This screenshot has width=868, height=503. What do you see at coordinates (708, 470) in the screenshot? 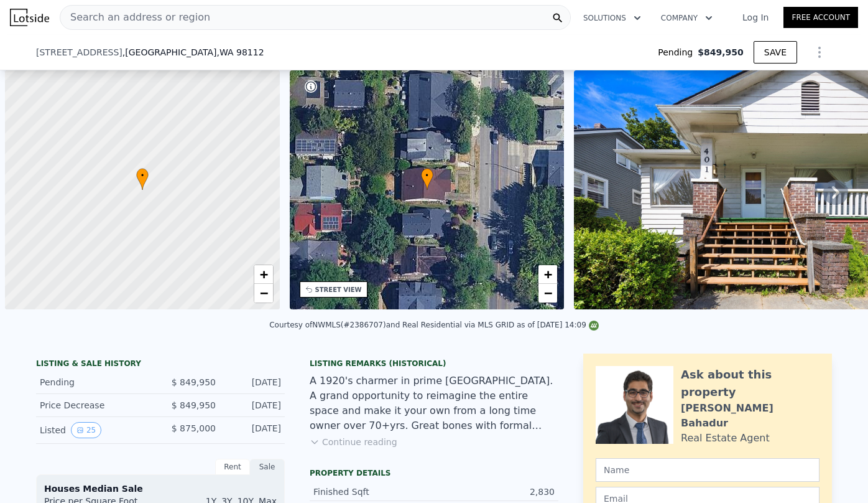
I see `input: Name` at bounding box center [708, 470].